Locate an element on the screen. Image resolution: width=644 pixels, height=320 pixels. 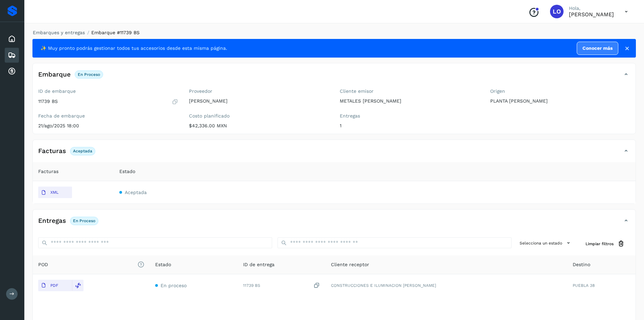
button: Limpiar filtros is located at coordinates (605, 244).